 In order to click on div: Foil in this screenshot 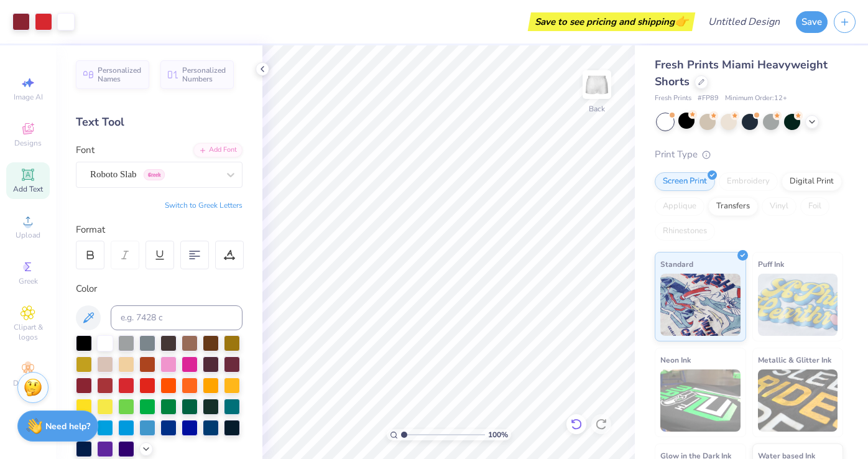, I will do `click(815, 207)`.